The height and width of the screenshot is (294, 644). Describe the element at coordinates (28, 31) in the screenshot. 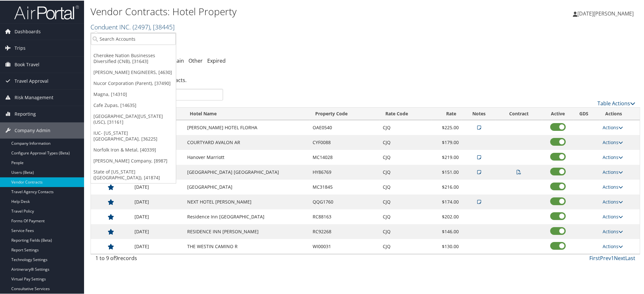

I see `span: Dashboards` at that location.